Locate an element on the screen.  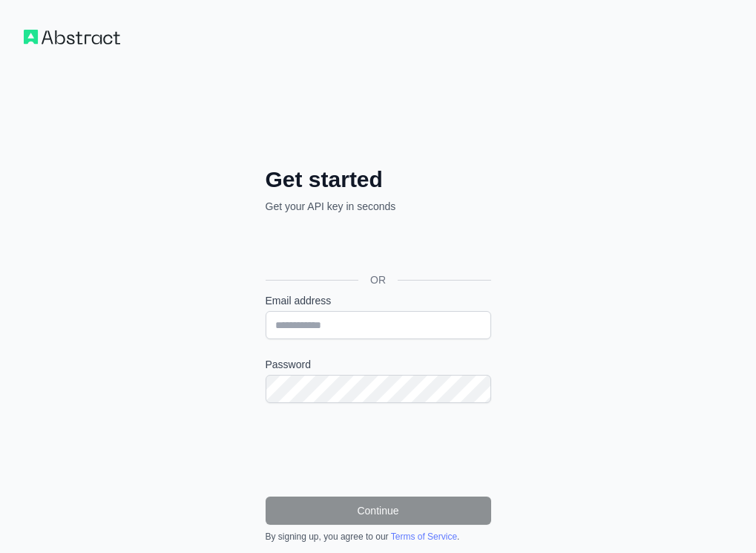
div: By signing up, you agree to our . is located at coordinates (378, 536).